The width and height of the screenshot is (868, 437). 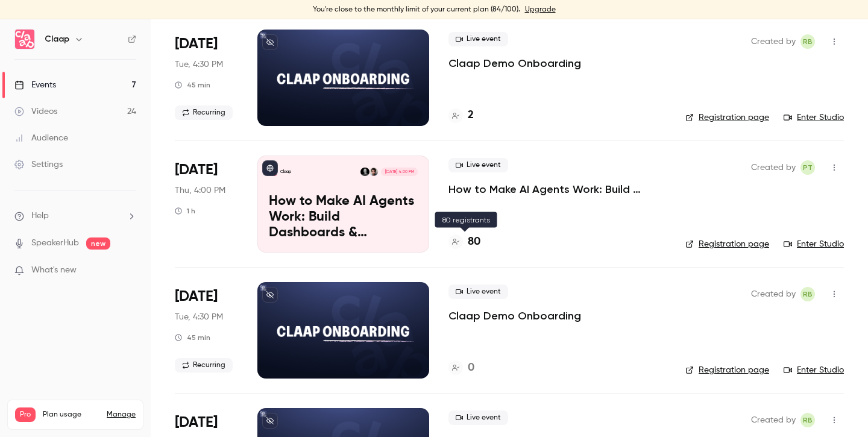 I want to click on h4: 2, so click(x=471, y=115).